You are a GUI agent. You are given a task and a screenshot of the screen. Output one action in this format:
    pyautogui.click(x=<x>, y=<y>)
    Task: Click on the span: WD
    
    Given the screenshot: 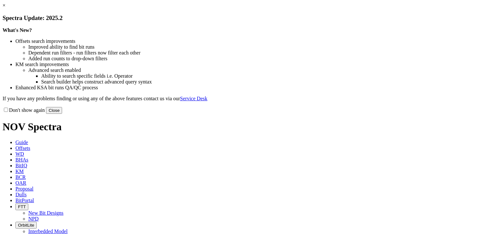 What is the action you would take?
    pyautogui.click(x=20, y=153)
    